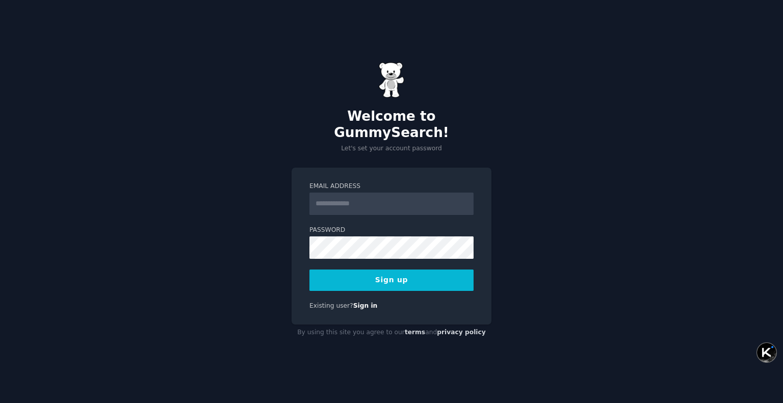  Describe the element at coordinates (331, 306) in the screenshot. I see `span: Existing user?` at that location.